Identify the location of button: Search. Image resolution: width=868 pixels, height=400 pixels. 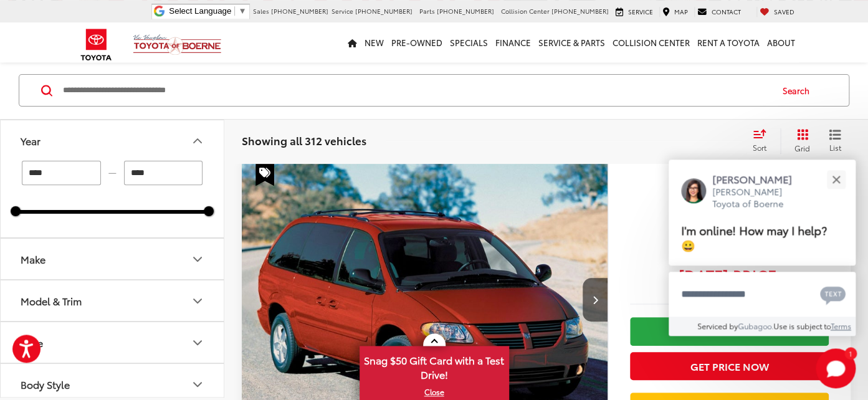
(799, 91).